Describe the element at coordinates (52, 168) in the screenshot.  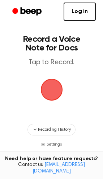
I see `span: Contact us` at that location.